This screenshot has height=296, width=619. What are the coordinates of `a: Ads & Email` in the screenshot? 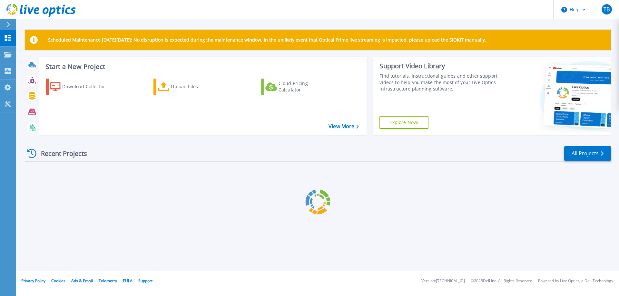 It's located at (82, 281).